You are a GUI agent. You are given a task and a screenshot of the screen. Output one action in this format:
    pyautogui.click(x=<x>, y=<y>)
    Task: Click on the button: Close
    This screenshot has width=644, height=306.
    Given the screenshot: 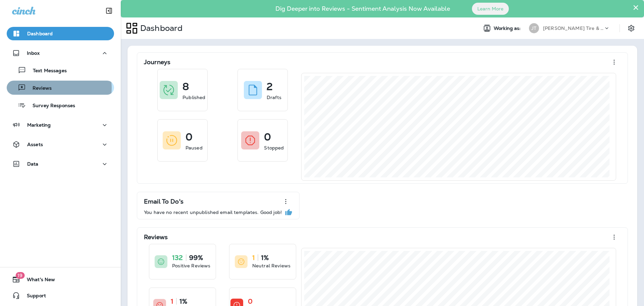 What is the action you would take?
    pyautogui.click(x=636, y=7)
    